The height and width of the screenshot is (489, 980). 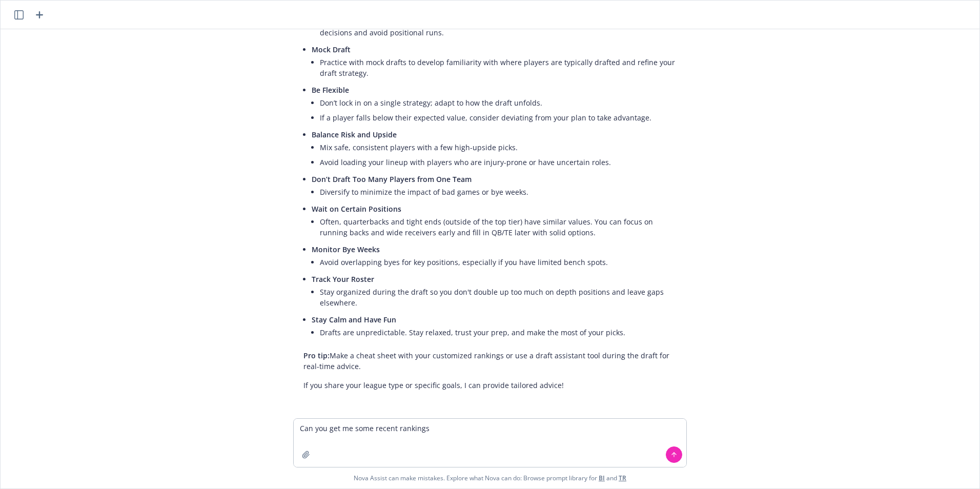 What do you see at coordinates (490, 443) in the screenshot?
I see `textarea: Can you get me some recent rankings` at bounding box center [490, 443].